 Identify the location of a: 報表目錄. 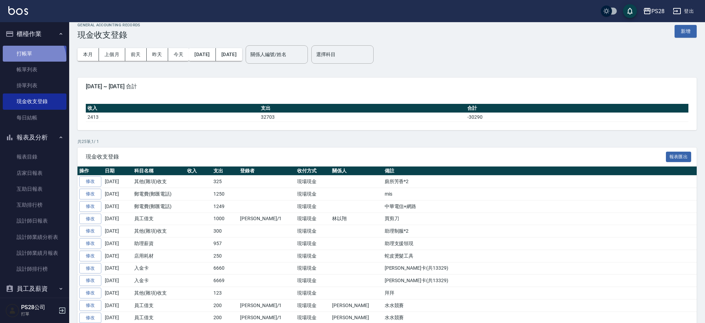
(35, 157).